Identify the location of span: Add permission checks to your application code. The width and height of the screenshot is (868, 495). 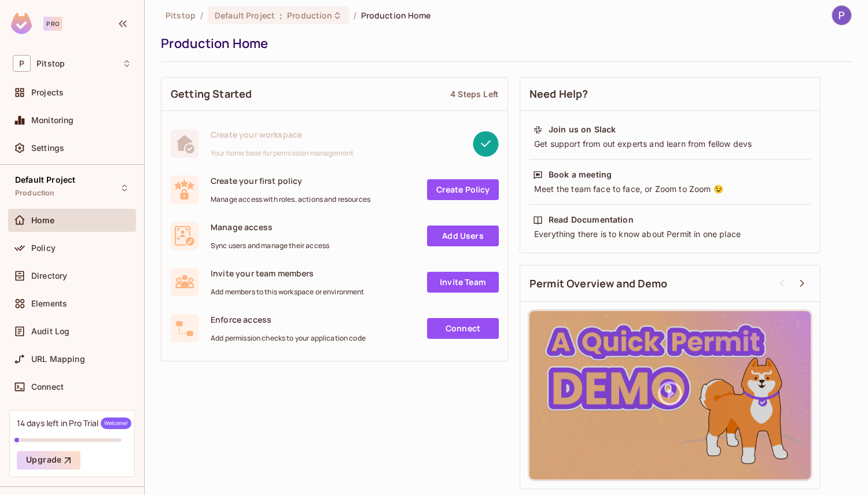
(288, 338).